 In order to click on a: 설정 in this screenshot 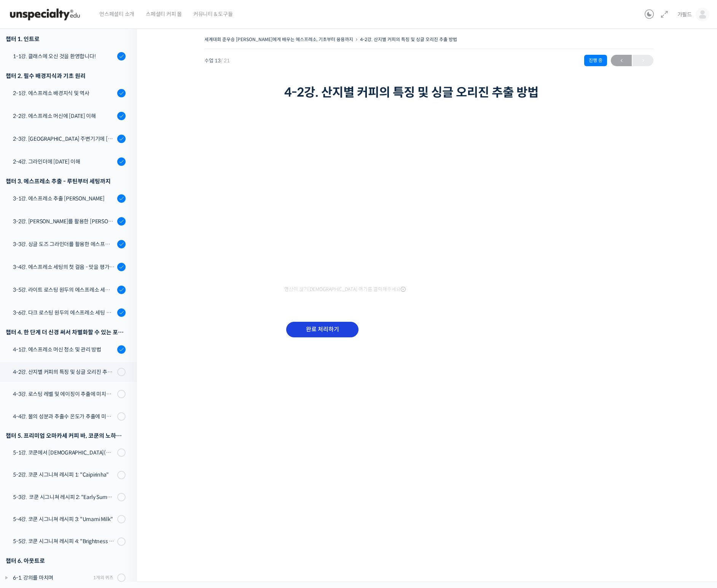, I will do `click(122, 251)`.